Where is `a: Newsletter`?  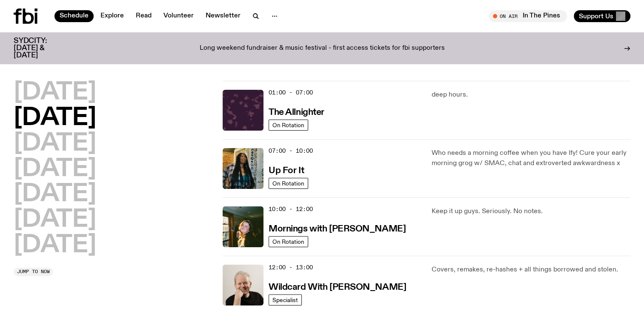
a: Newsletter is located at coordinates (223, 16).